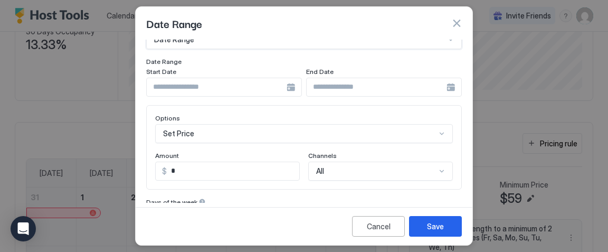 The width and height of the screenshot is (608, 252). Describe the element at coordinates (161, 71) in the screenshot. I see `span: Start Date` at that location.